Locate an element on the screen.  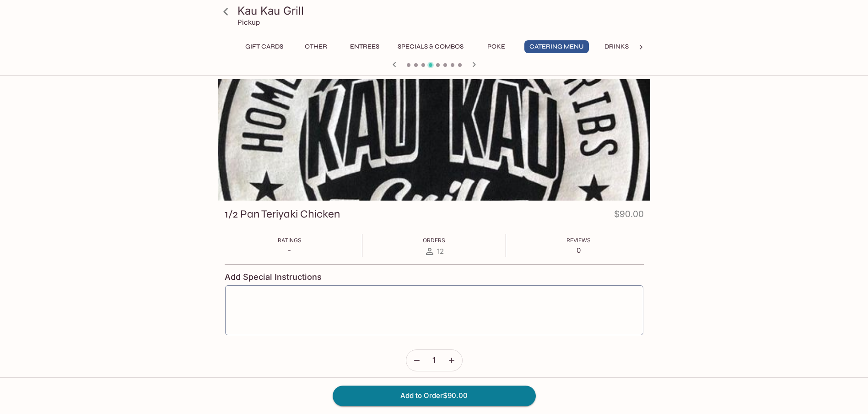
span: Orders is located at coordinates (434, 240).